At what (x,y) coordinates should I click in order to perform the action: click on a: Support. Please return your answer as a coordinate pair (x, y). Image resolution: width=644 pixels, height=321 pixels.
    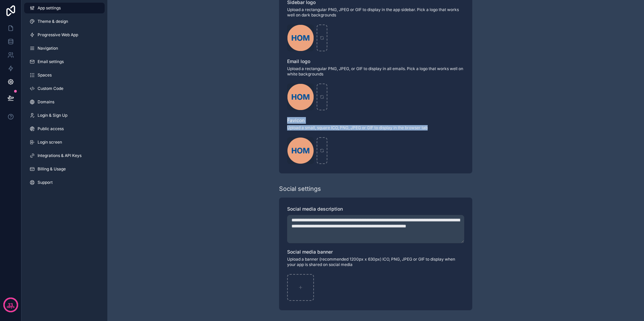
    Looking at the image, I should click on (64, 182).